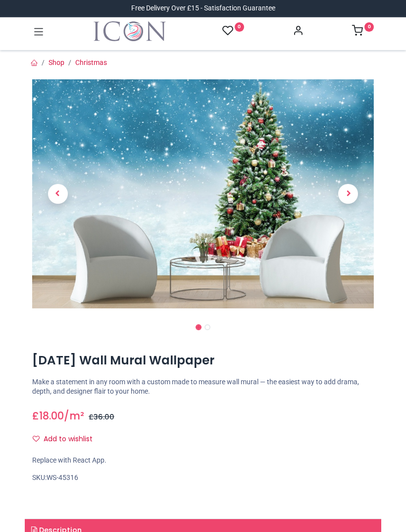  What do you see at coordinates (130, 31) in the screenshot?
I see `img: Icon Wall Stickers` at bounding box center [130, 31].